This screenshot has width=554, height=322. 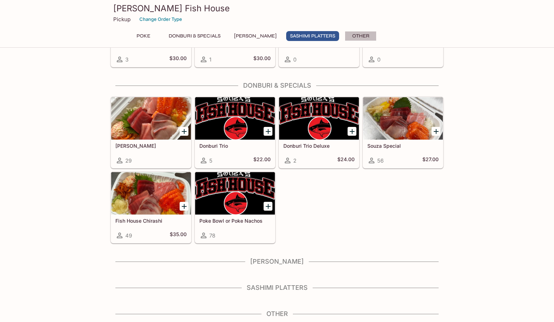 I want to click on h5: Souza Special, so click(x=403, y=145).